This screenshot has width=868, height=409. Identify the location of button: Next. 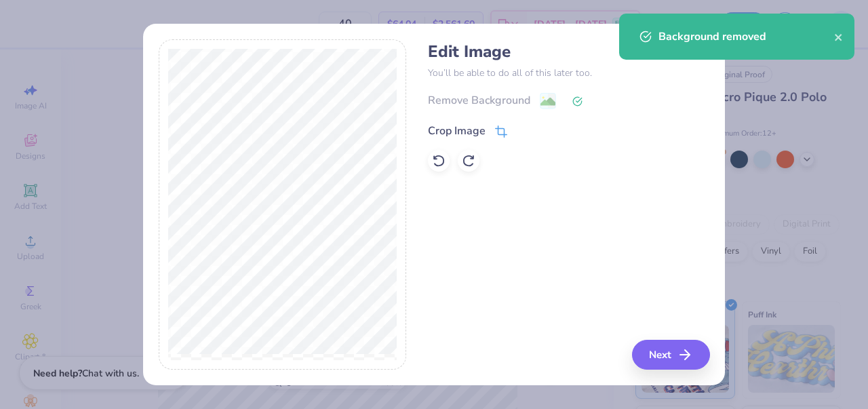
(671, 355).